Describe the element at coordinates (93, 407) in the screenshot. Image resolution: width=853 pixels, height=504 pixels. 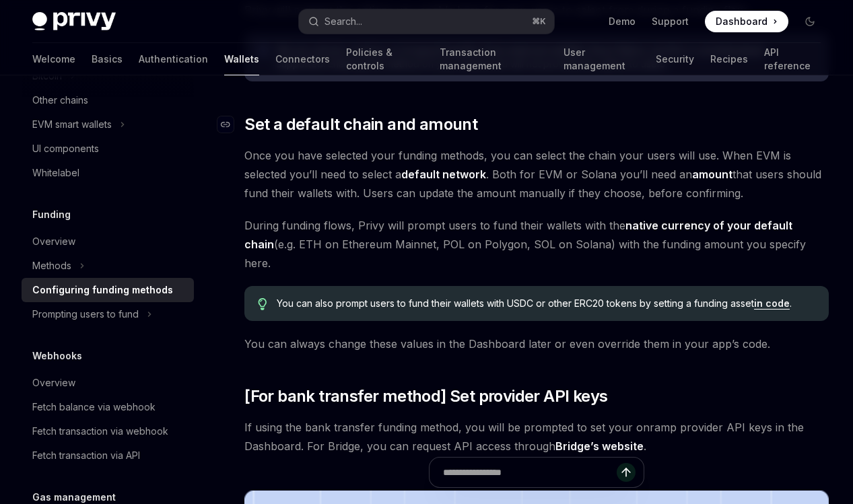
I see `div: Fetch balance via webhook` at that location.